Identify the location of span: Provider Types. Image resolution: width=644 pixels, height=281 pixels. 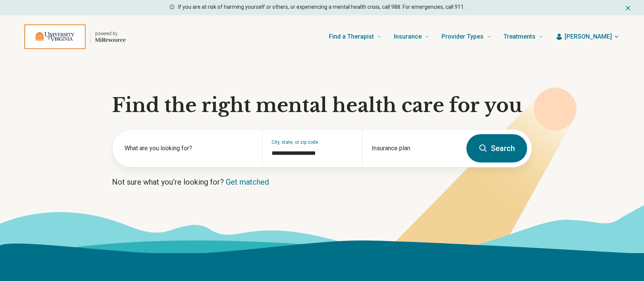
(463, 36).